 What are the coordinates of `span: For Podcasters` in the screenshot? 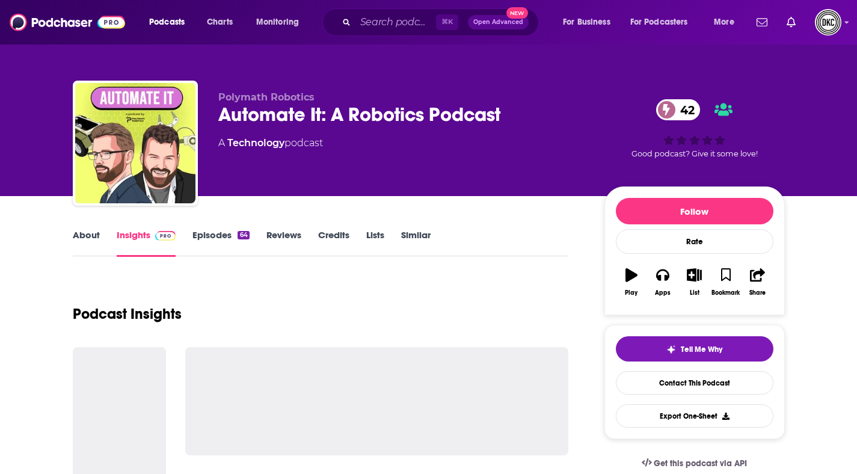 It's located at (659, 22).